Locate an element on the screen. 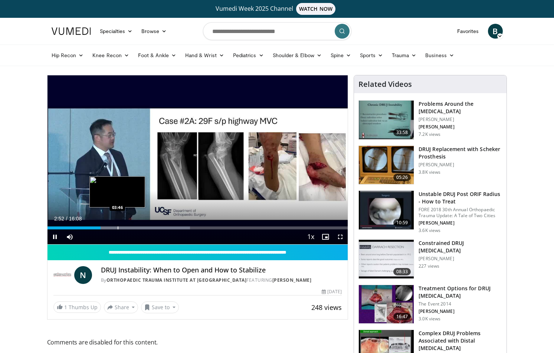 Image resolution: width=554 pixels, height=353 pixels. span: 1 is located at coordinates (66, 307).